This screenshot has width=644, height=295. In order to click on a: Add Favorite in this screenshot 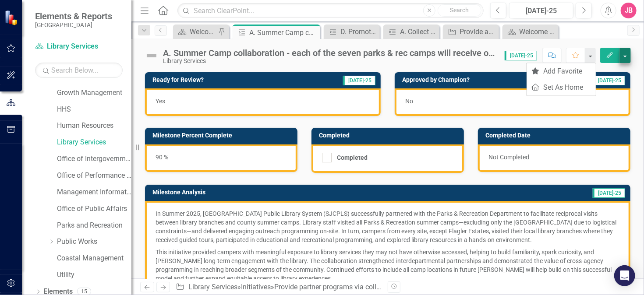, I will do `click(561, 71)`.